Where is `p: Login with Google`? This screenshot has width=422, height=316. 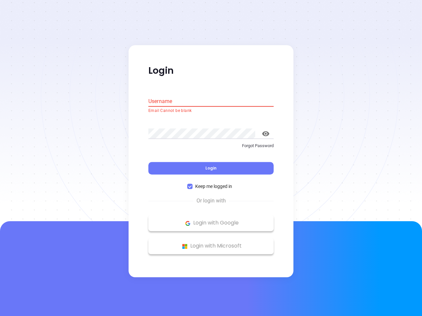
p: Login with Google is located at coordinates (211, 223).